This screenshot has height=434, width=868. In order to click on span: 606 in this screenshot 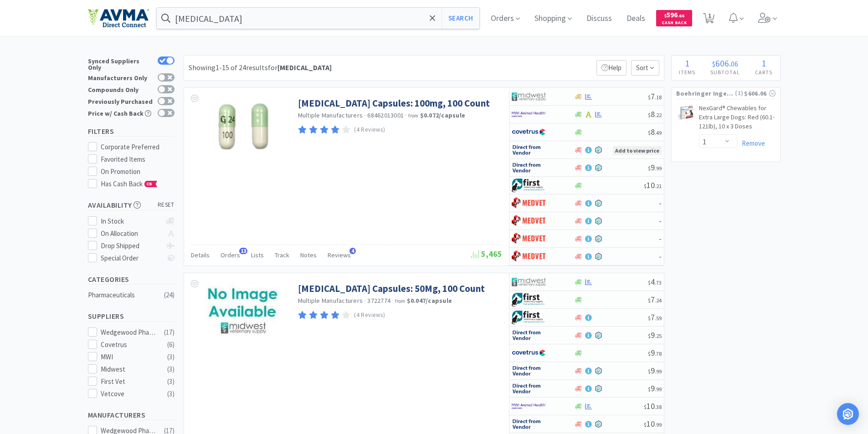, I will do `click(722, 63)`.